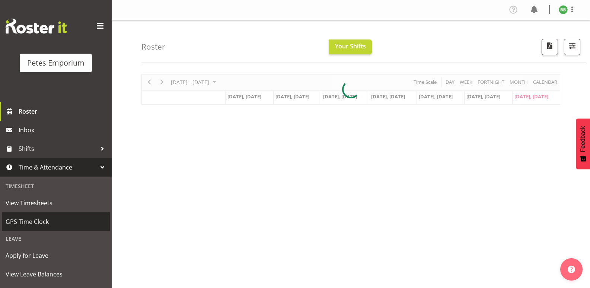 The width and height of the screenshot is (590, 288). Describe the element at coordinates (63, 130) in the screenshot. I see `span: Inbox` at that location.